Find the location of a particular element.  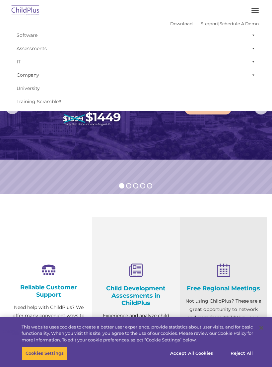

img: ChildPlus by Procare Solutions is located at coordinates (26, 11).